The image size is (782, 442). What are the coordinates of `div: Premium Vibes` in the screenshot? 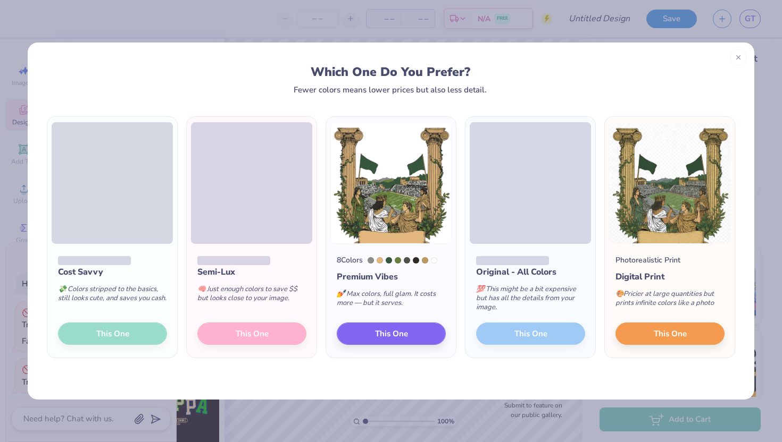 It's located at (391, 277).